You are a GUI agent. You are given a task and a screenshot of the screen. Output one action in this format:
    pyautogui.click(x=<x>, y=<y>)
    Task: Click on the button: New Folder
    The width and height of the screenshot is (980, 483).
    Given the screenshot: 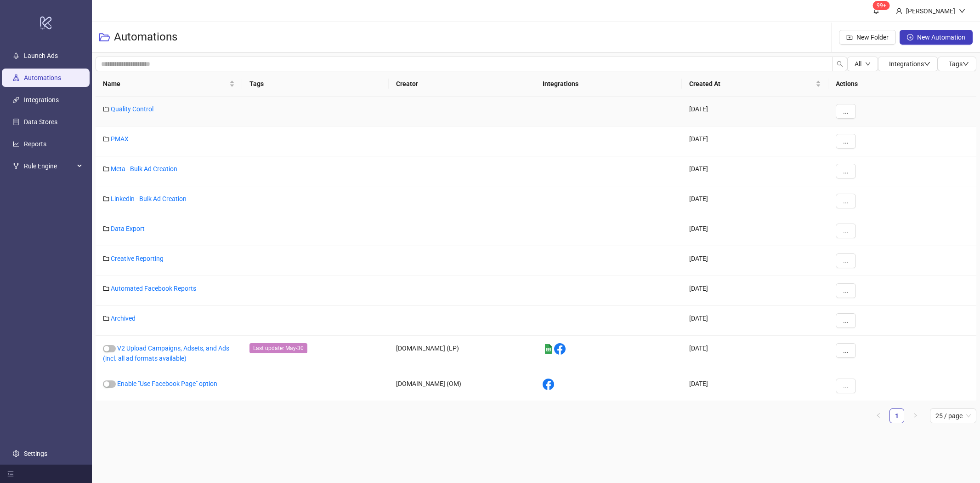 What is the action you would take?
    pyautogui.click(x=867, y=37)
    